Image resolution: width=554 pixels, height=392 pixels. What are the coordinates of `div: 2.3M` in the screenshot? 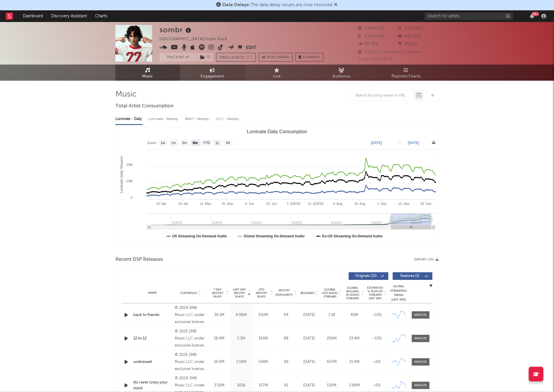 It's located at (241, 339).